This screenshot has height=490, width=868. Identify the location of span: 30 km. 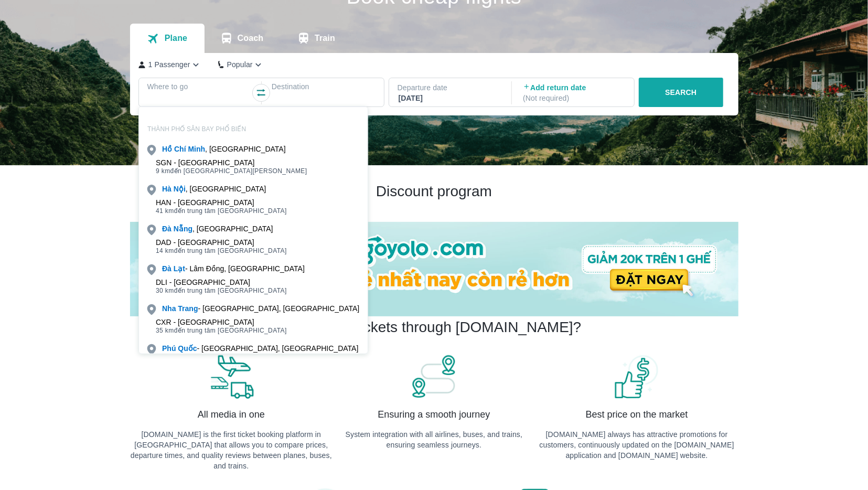
(165, 290).